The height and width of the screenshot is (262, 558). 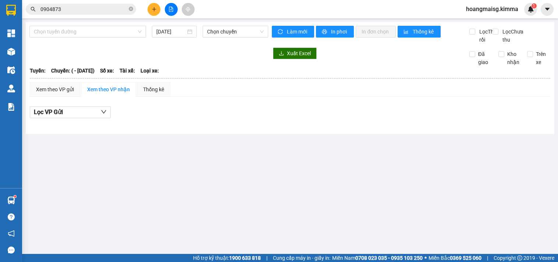 I want to click on span: printer, so click(x=325, y=32).